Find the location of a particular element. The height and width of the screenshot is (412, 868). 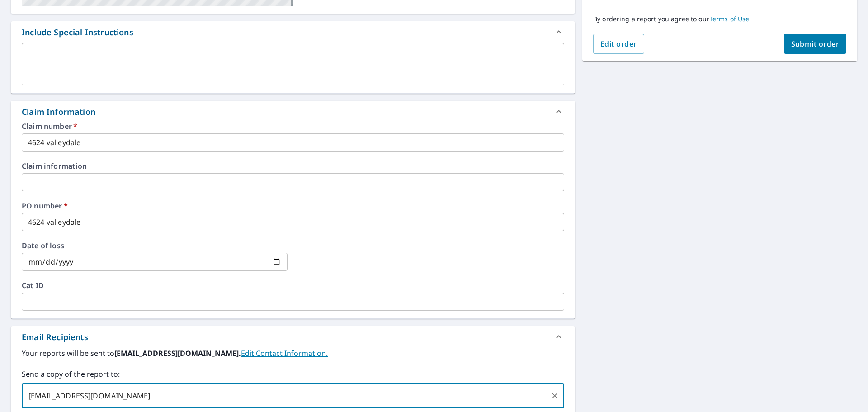

button: Clear is located at coordinates (555, 396).